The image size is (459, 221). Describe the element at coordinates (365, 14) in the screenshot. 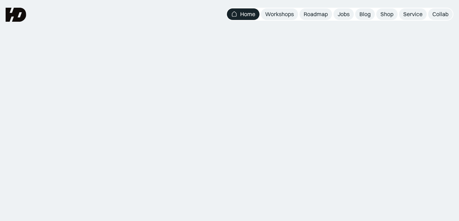

I see `div: Blog` at that location.